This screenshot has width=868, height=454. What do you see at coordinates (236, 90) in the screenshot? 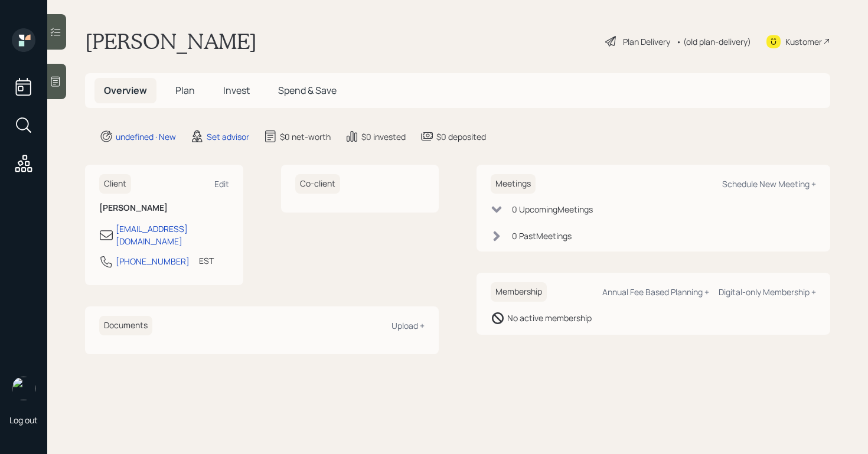
I see `span: Invest` at bounding box center [236, 90].